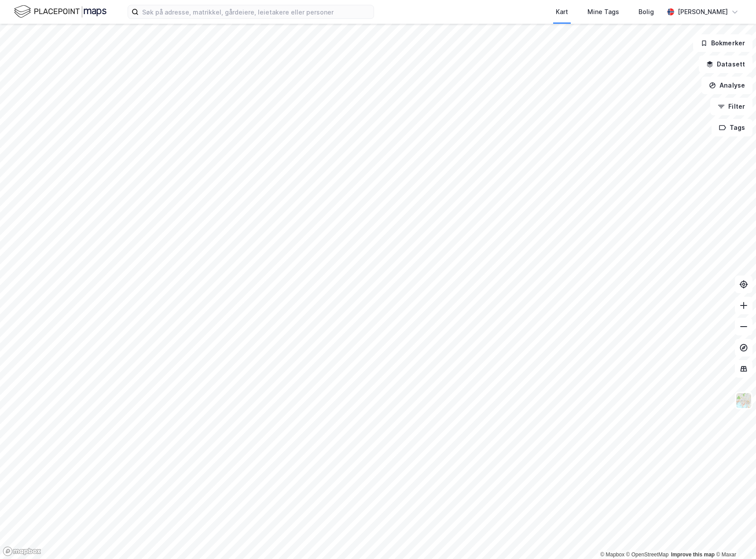 The width and height of the screenshot is (756, 559). Describe the element at coordinates (725, 64) in the screenshot. I see `button: Datasett` at that location.